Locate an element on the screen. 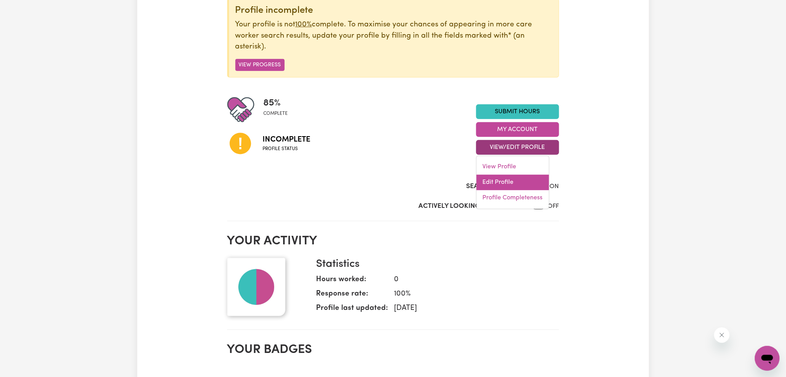 This screenshot has width=786, height=377. a: Profile Completeness is located at coordinates (512, 198).